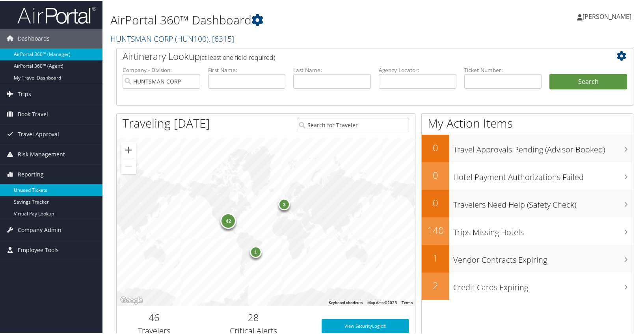 This screenshot has height=334, width=644. What do you see at coordinates (353, 55) in the screenshot?
I see `h2: Airtinerary Lookup` at bounding box center [353, 55].